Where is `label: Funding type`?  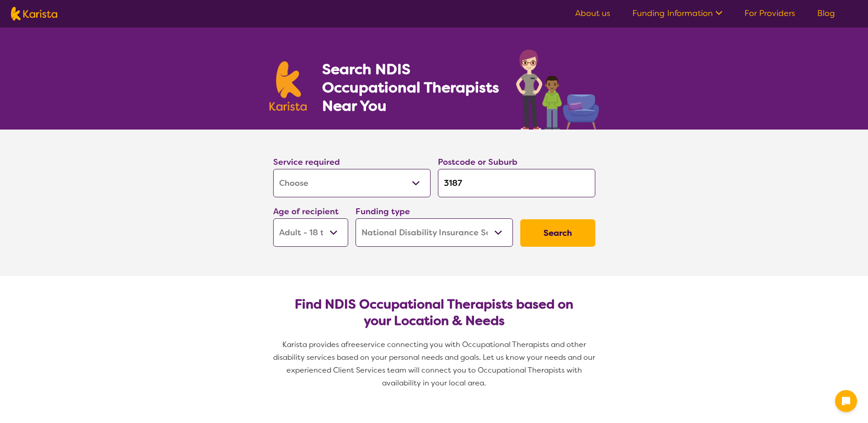 label: Funding type is located at coordinates (382, 211).